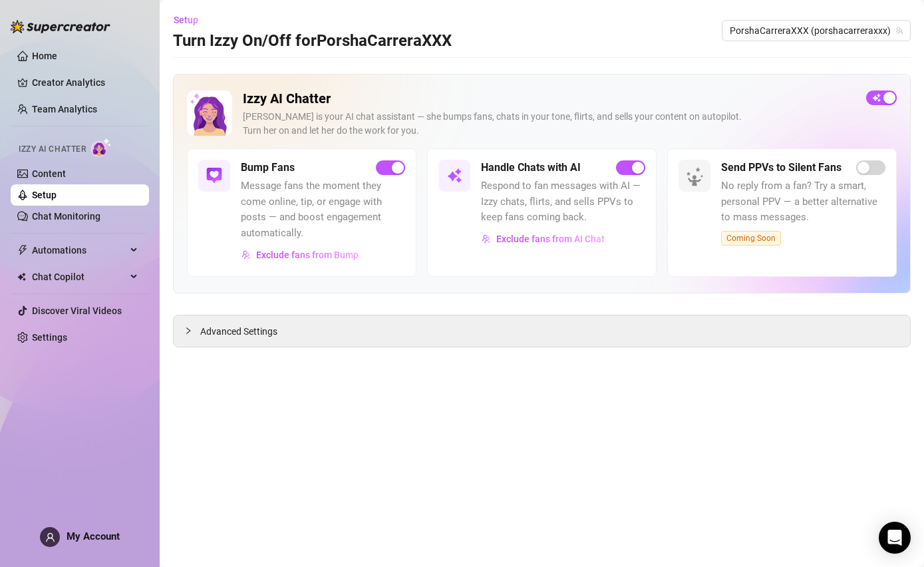 Image resolution: width=924 pixels, height=567 pixels. Describe the element at coordinates (52, 149) in the screenshot. I see `span: Izzy AI Chatter` at that location.